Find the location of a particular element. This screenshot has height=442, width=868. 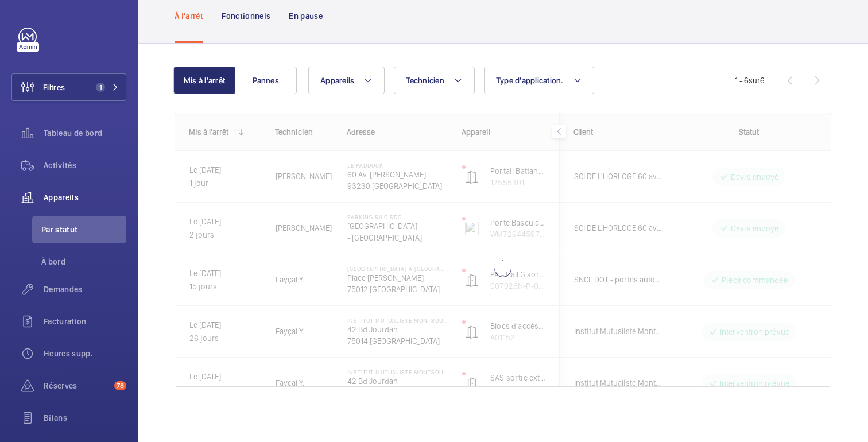

font: Type d'application. is located at coordinates (530, 80).